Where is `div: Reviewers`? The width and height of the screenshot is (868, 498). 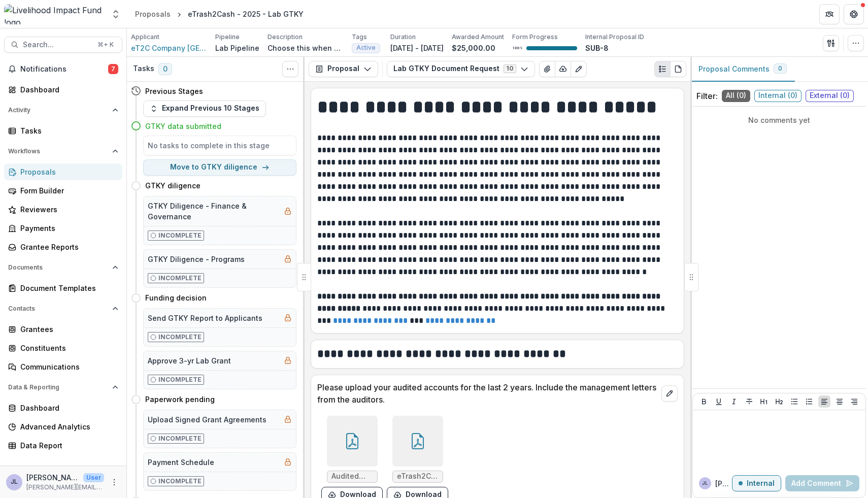 div: Reviewers is located at coordinates (67, 209).